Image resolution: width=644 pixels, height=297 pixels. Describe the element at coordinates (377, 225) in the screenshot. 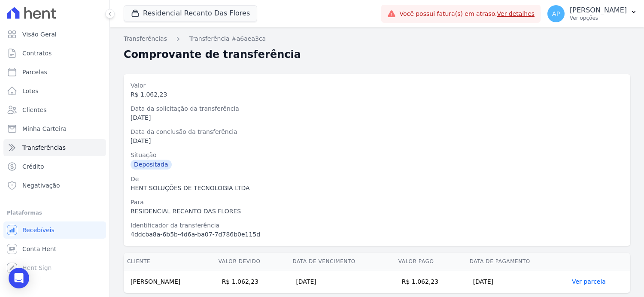

I see `div: Identificador da transferência` at that location.